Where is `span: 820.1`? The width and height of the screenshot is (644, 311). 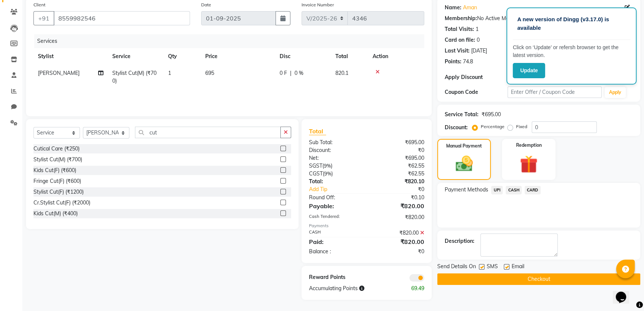
span: 820.1 is located at coordinates (342, 73).